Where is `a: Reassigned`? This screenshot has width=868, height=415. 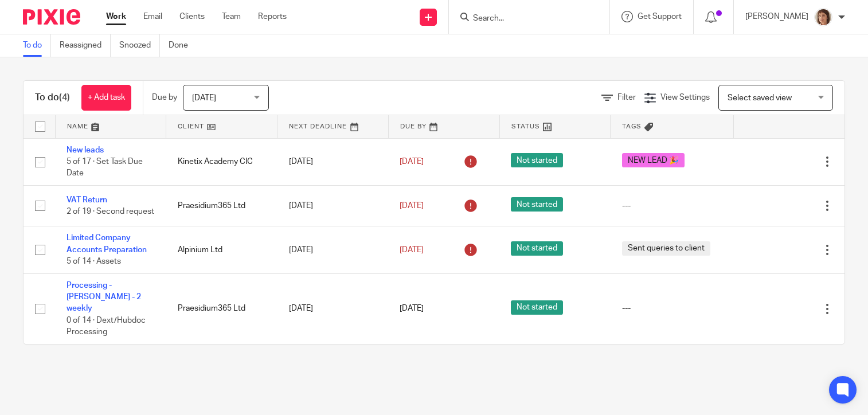
a: Reassigned is located at coordinates (85, 46).